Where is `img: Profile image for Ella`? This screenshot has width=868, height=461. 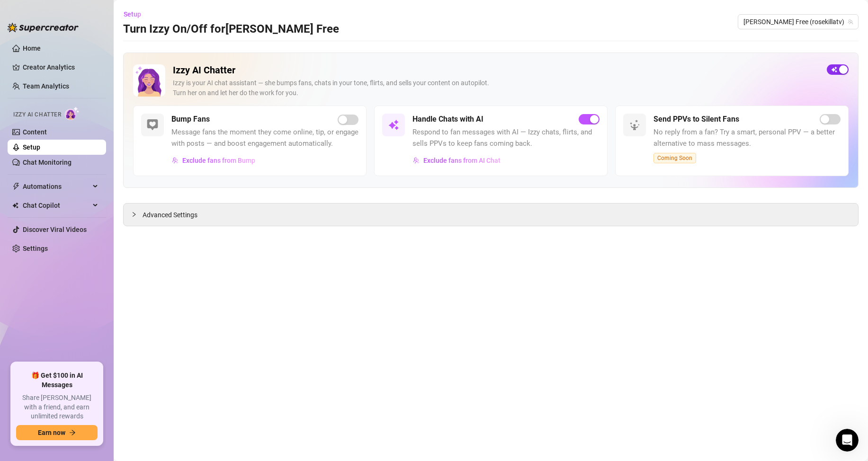 img: Profile image for Ella is located at coordinates (35, 13).